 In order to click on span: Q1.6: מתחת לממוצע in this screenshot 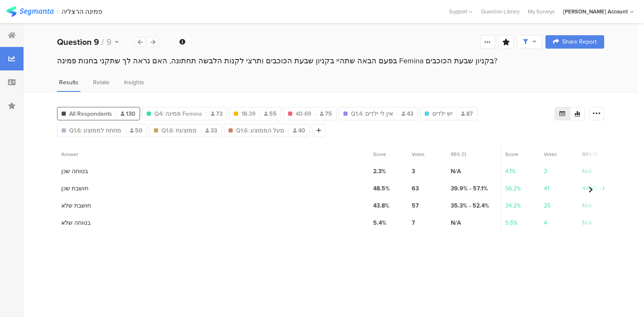, I will do `click(95, 131)`.